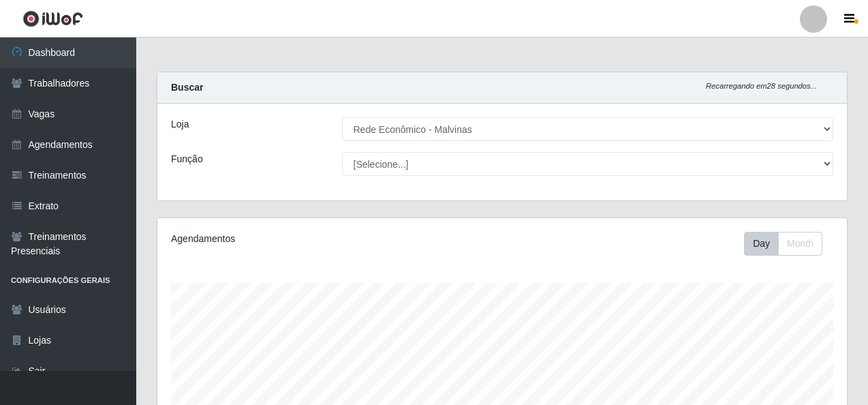 The image size is (868, 405). What do you see at coordinates (788, 244) in the screenshot?
I see `div: Toolbar with button groups` at bounding box center [788, 244].